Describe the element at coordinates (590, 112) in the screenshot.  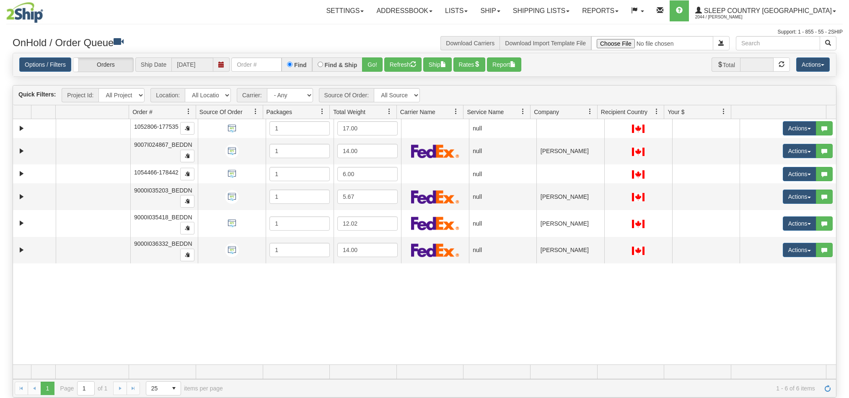
I see `a: Company filter column settings` at that location.